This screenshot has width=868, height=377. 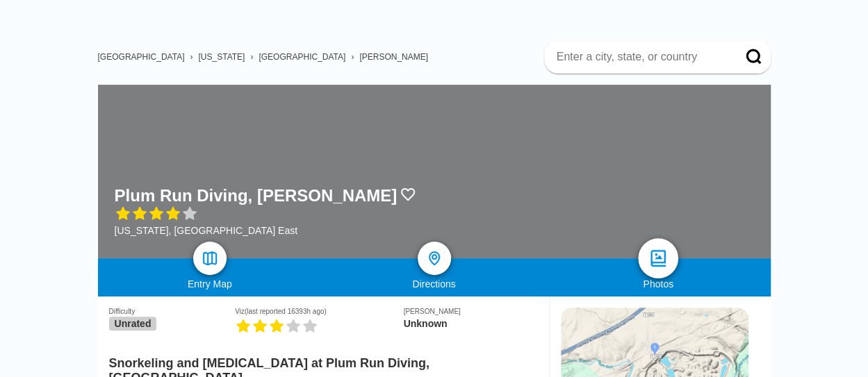 I want to click on img: directions, so click(x=434, y=258).